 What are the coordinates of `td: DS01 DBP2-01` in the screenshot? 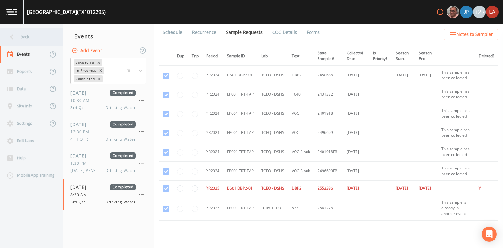 It's located at (240, 188).